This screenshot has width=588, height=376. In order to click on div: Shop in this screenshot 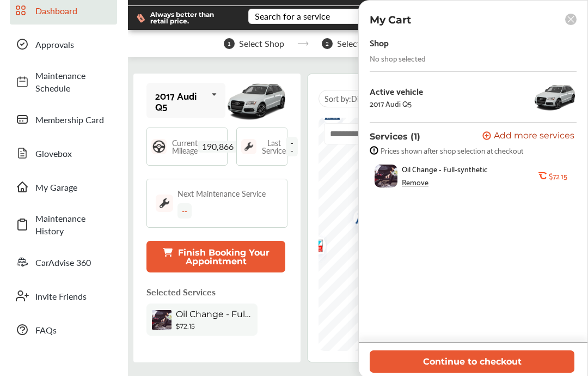, I will do `click(379, 42)`.